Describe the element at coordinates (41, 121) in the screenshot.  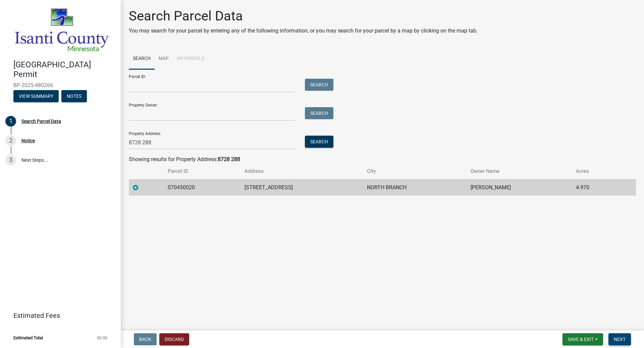
I see `div: Search Parcel Data` at that location.